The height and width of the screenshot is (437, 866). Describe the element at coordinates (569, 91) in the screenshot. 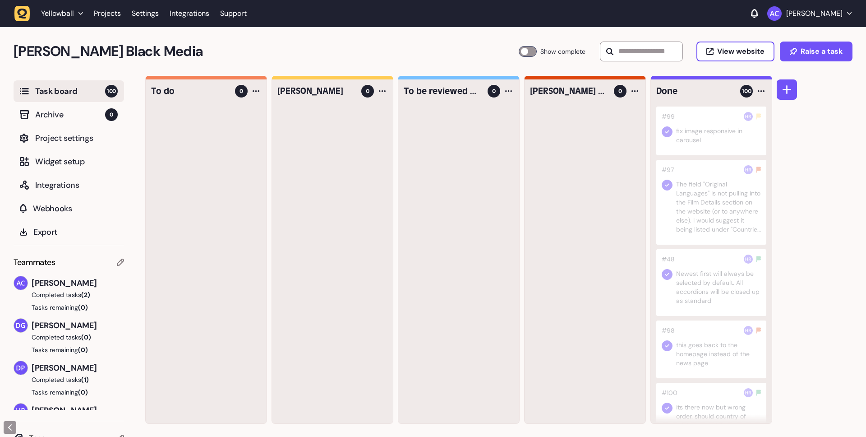

I see `h4: Ameet / Dan` at that location.